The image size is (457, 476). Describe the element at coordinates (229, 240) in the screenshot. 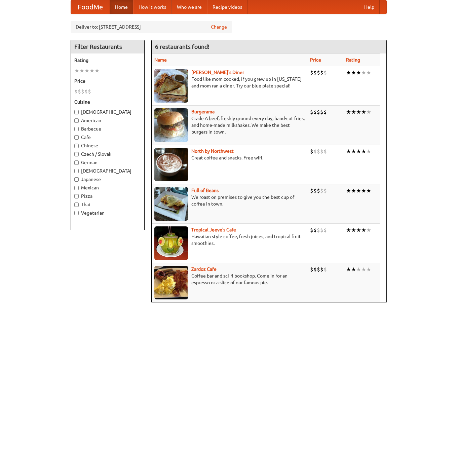

I see `p: Hawaiian style coffee, fresh juices, and tropical fruit smoothies.` at that location.